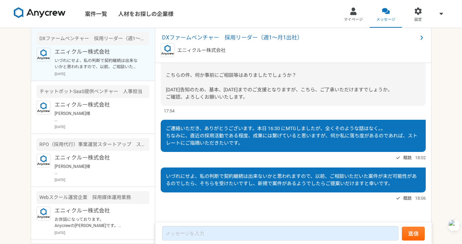 The height and width of the screenshot is (244, 462). I want to click on span: マイページ, so click(353, 20).